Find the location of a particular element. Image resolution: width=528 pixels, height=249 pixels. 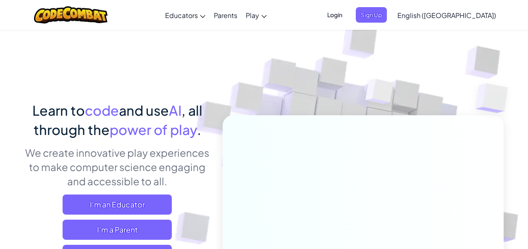

span: I'm an Educator is located at coordinates (117, 205).